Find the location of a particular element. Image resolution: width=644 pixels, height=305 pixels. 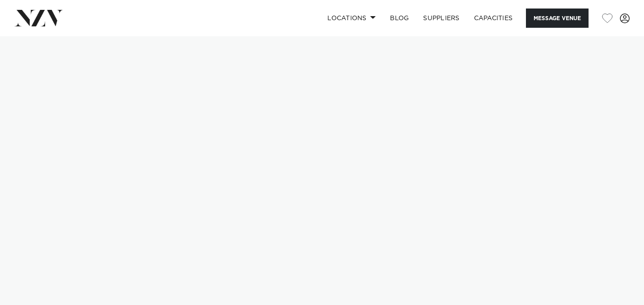

a: Capacities is located at coordinates (493, 18).